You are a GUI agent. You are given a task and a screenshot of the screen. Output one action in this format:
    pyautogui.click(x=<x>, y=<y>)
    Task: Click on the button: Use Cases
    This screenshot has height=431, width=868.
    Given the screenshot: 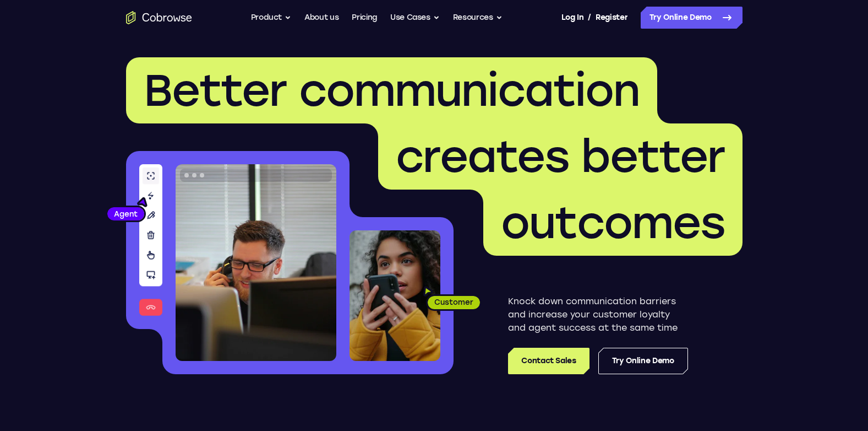 What is the action you would take?
    pyautogui.click(x=415, y=17)
    